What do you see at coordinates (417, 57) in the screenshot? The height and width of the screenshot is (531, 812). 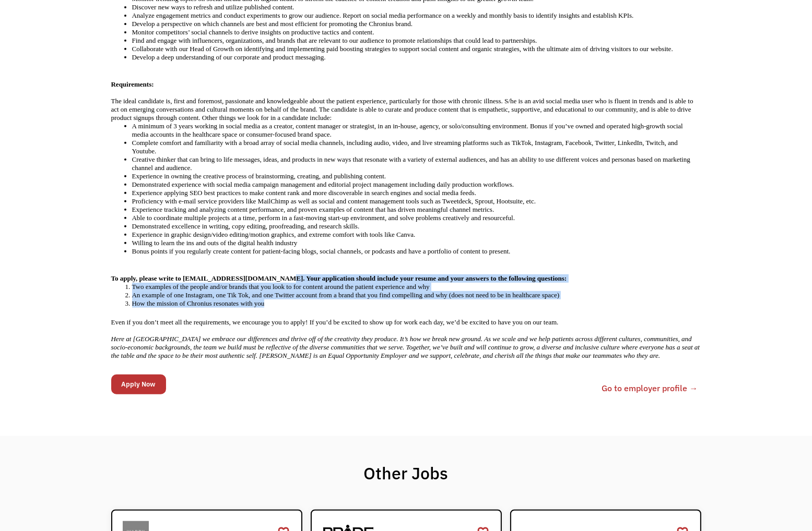 I see `li: Develop a deep understanding of our corporate and product messaging.` at bounding box center [417, 57].